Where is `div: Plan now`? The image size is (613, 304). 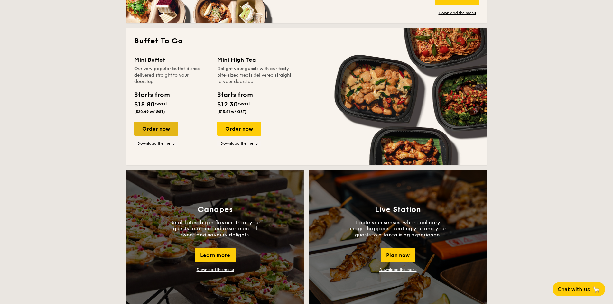
div: Plan now is located at coordinates (398, 255).